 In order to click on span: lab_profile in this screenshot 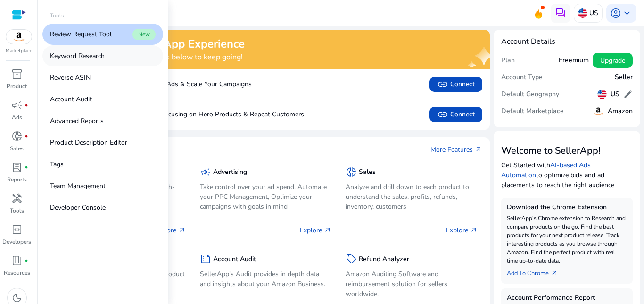, I will do `click(17, 167)`.